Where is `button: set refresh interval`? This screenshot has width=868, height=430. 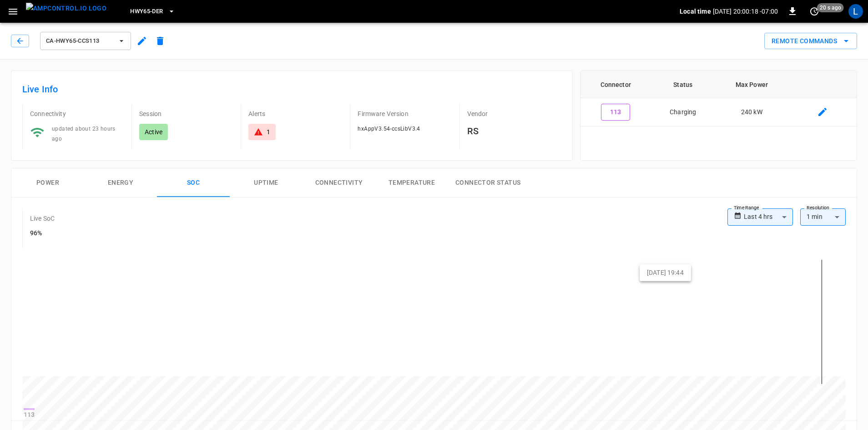 button: set refresh interval is located at coordinates (814, 12).